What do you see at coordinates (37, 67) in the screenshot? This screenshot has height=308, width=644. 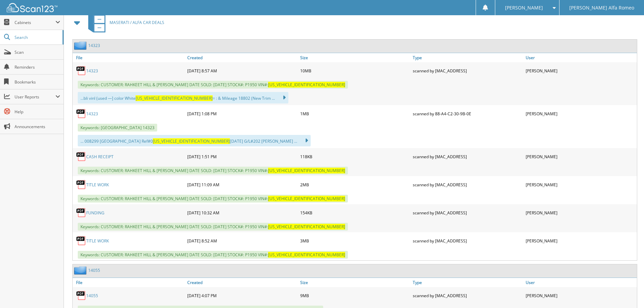 I see `span: Reminders` at bounding box center [37, 67].